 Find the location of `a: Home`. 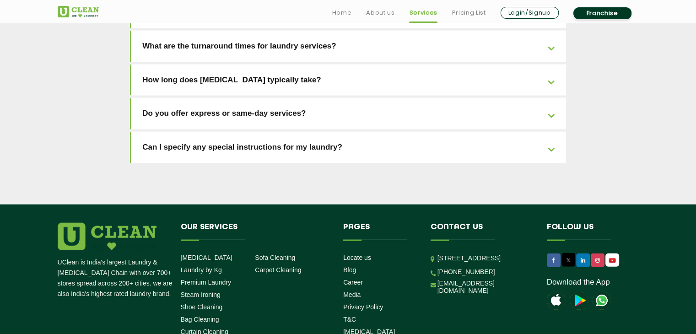

a: Home is located at coordinates (342, 13).